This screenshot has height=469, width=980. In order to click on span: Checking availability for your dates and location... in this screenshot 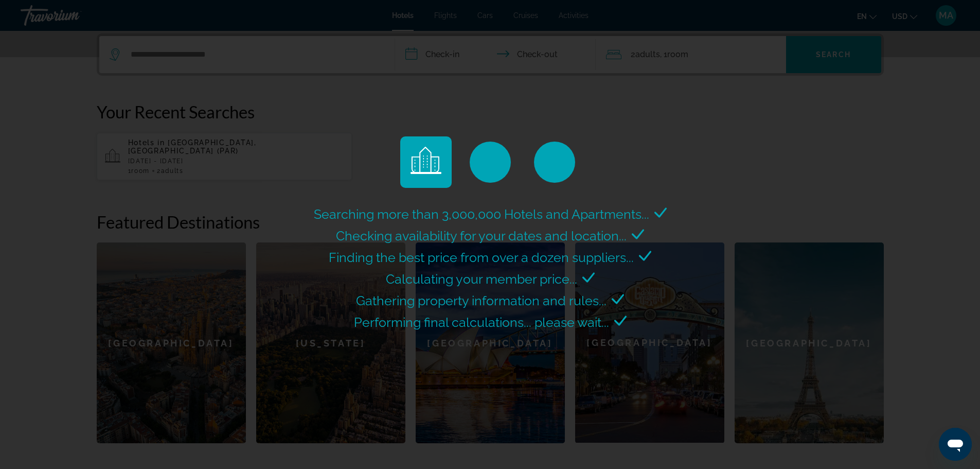, I will do `click(481, 236)`.